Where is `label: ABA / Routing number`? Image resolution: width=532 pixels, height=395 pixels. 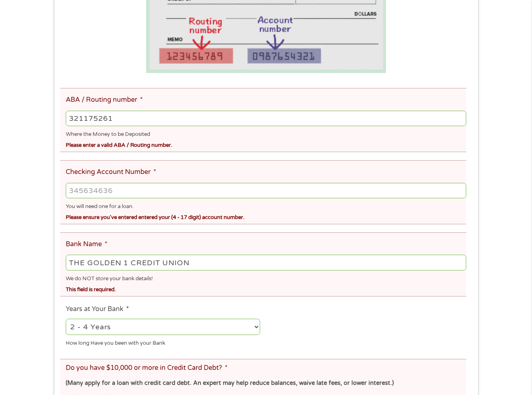
label: ABA / Routing number is located at coordinates (104, 100).